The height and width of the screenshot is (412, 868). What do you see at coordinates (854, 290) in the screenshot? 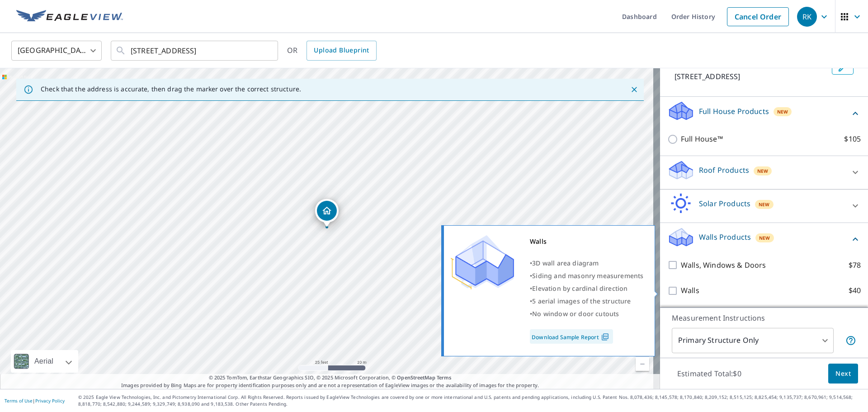
I see `p: $40` at bounding box center [854, 290].